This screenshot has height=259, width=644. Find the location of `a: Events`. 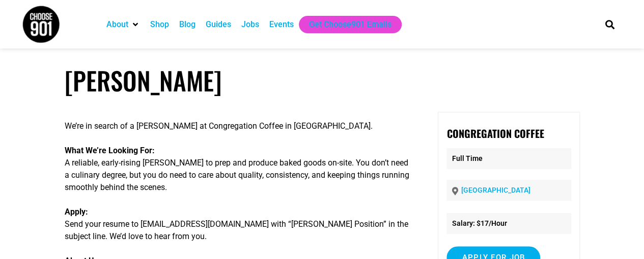

a: Events is located at coordinates (282, 25).